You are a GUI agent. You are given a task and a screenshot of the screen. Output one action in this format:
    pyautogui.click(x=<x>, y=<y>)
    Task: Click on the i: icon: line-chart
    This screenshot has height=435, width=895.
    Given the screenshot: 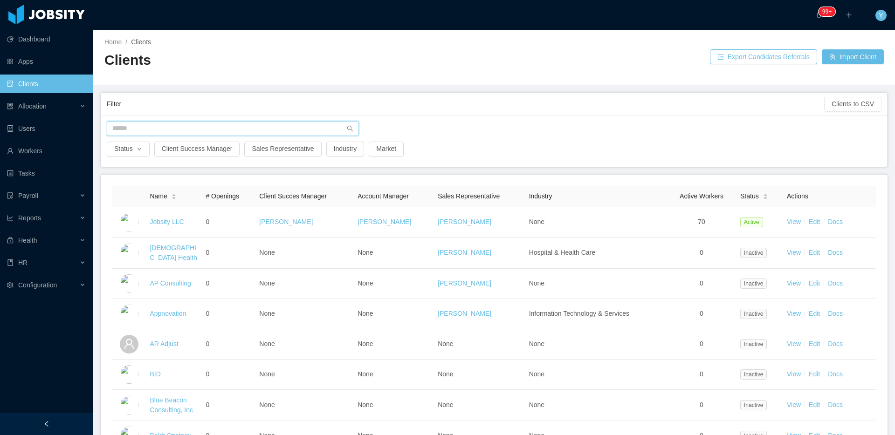 What is the action you would take?
    pyautogui.click(x=10, y=218)
    